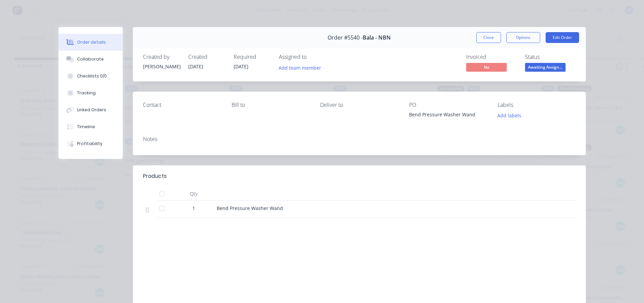 This screenshot has width=644, height=303. What do you see at coordinates (360, 105) in the screenshot?
I see `div: Deliver to` at bounding box center [360, 105].